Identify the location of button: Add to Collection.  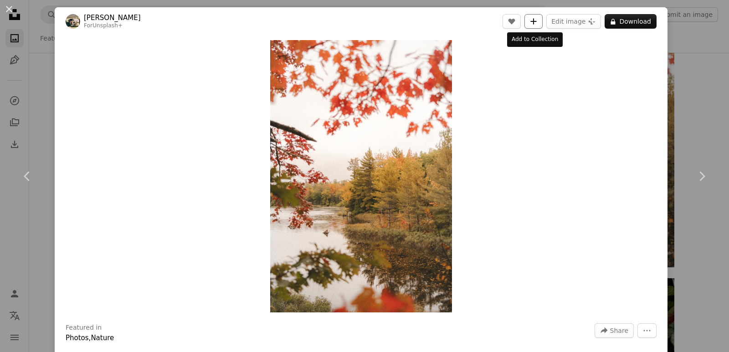
(533, 21).